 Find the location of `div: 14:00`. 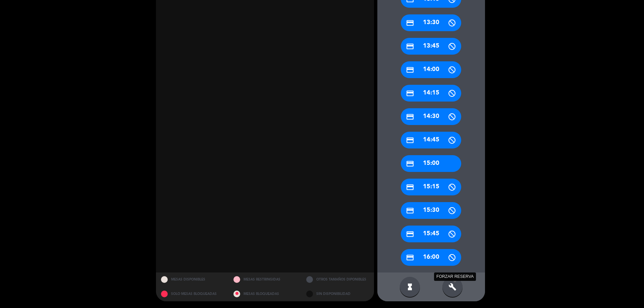

div: 14:00 is located at coordinates (431, 70).